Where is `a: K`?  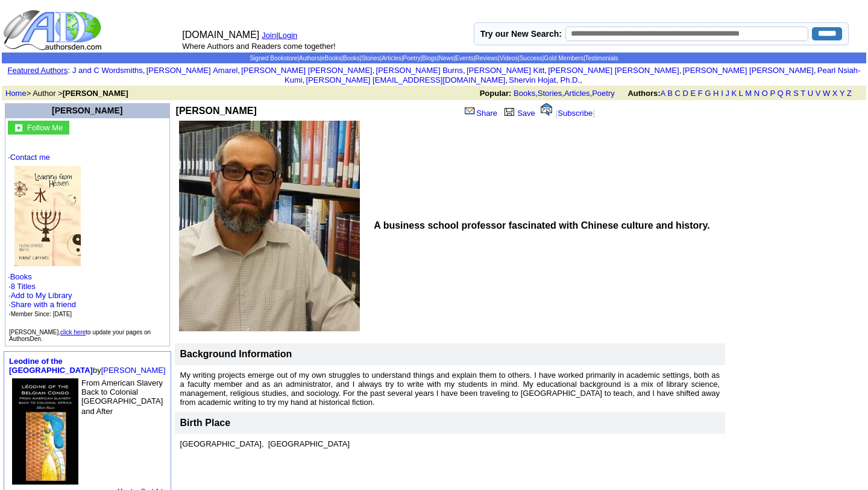
a: K is located at coordinates (734, 93).